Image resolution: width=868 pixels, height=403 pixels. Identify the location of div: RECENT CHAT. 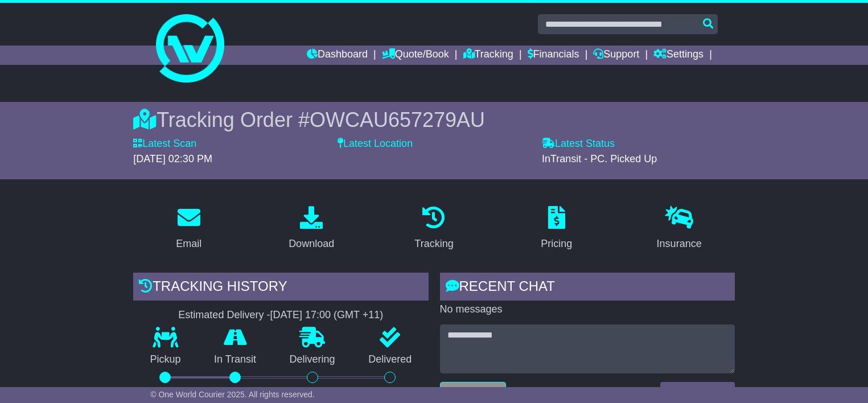
(588, 288).